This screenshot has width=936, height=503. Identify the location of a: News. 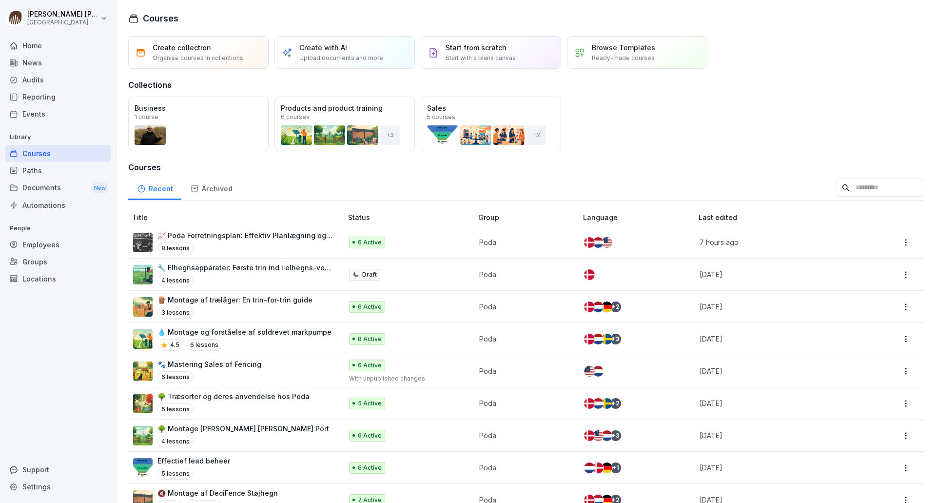
(58, 62).